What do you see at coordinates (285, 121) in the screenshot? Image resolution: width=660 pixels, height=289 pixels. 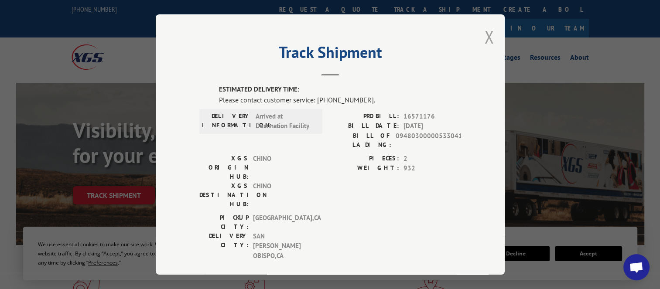 I see `span: Arrived at Destination Facility` at bounding box center [285, 121].